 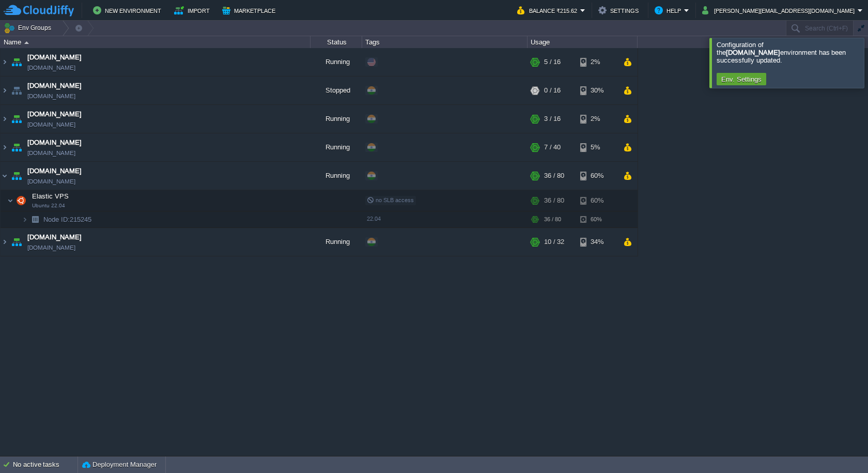 What do you see at coordinates (552, 119) in the screenshot?
I see `div: 3 / 16` at bounding box center [552, 119].